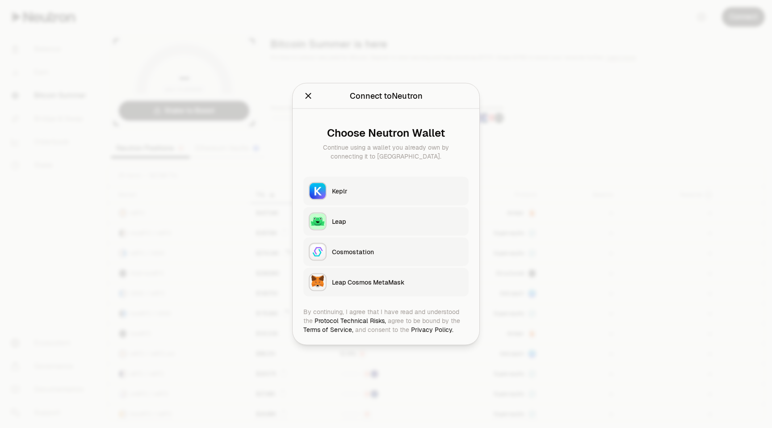 The image size is (772, 428). Describe the element at coordinates (386, 133) in the screenshot. I see `div: Choose Neutron Wallet` at that location.